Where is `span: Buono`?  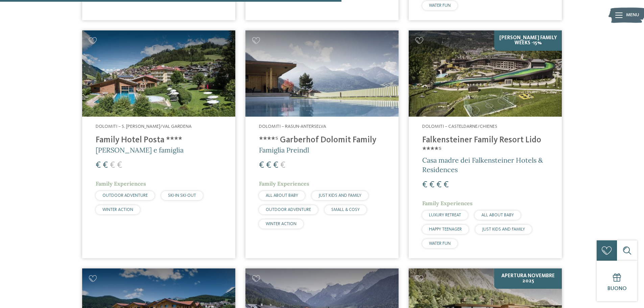
span: Buono is located at coordinates (617, 289).